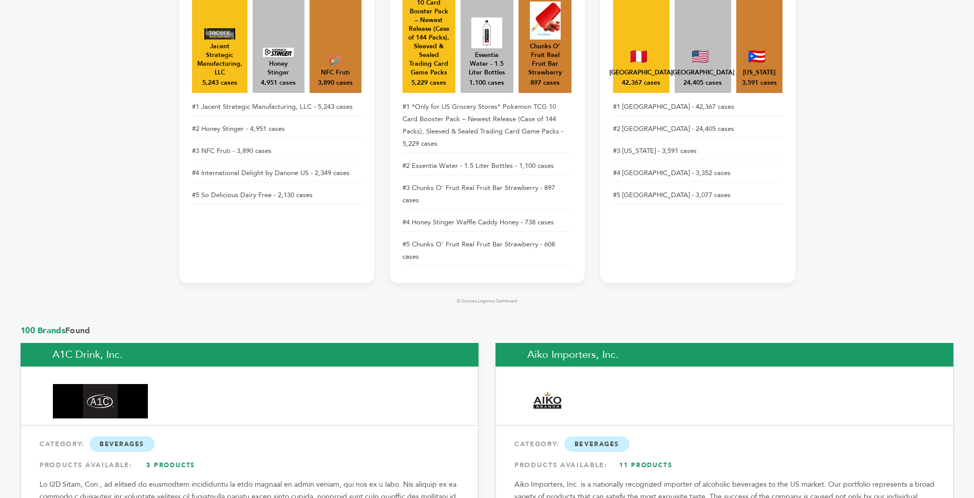  I want to click on div: Peru, so click(641, 72).